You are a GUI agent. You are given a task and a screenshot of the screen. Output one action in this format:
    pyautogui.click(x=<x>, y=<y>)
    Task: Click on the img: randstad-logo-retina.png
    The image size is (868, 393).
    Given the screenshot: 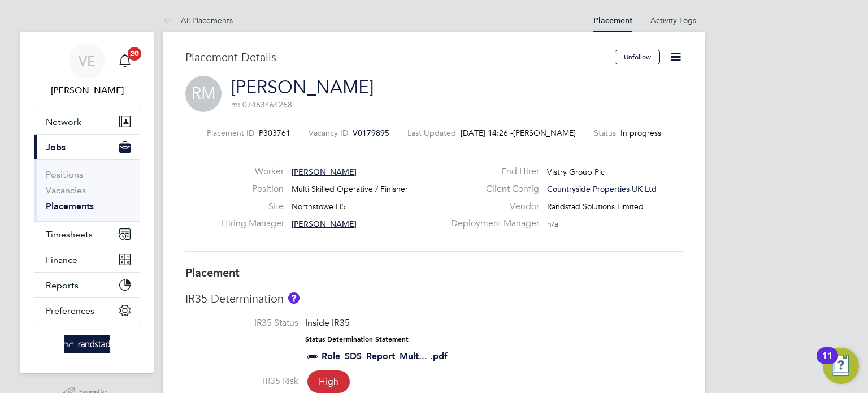 What is the action you would take?
    pyautogui.click(x=87, y=344)
    